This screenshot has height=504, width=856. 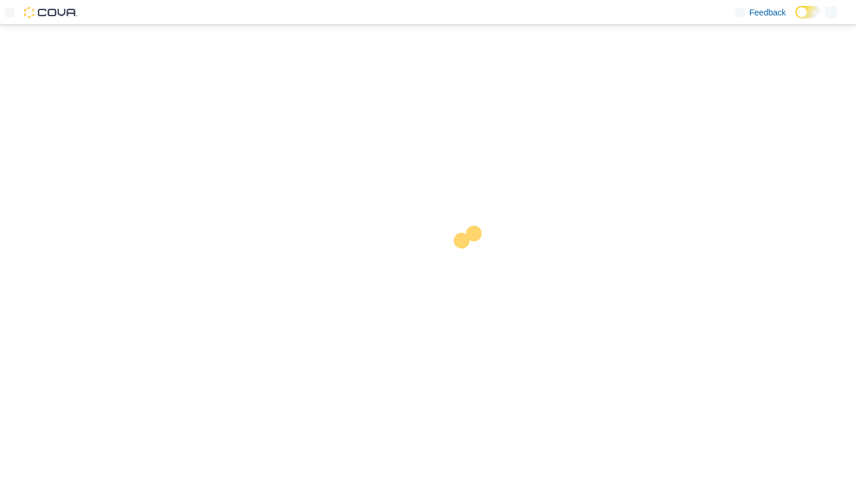 I want to click on span: Dark Mode, so click(x=795, y=19).